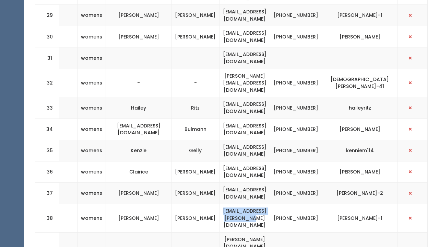 The image size is (439, 247). What do you see at coordinates (196, 129) in the screenshot?
I see `td: Bulmann` at bounding box center [196, 129].